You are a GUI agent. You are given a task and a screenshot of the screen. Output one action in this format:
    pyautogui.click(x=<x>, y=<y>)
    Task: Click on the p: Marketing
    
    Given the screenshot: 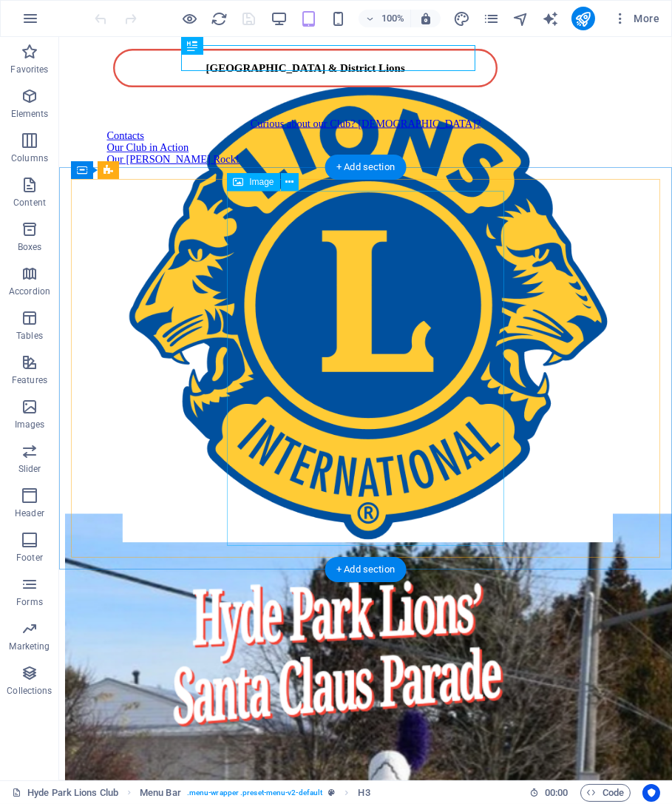 What is the action you would take?
    pyautogui.click(x=28, y=646)
    